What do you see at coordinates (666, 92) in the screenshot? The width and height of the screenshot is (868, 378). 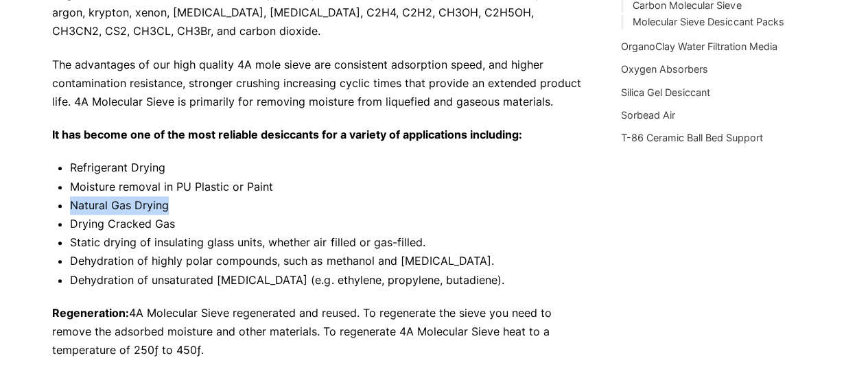 I see `a: Silica Gel Desiccant` at bounding box center [666, 92].